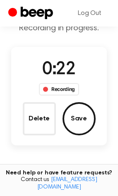 The height and width of the screenshot is (196, 118). What do you see at coordinates (32, 13) in the screenshot?
I see `a: Beep` at bounding box center [32, 13].